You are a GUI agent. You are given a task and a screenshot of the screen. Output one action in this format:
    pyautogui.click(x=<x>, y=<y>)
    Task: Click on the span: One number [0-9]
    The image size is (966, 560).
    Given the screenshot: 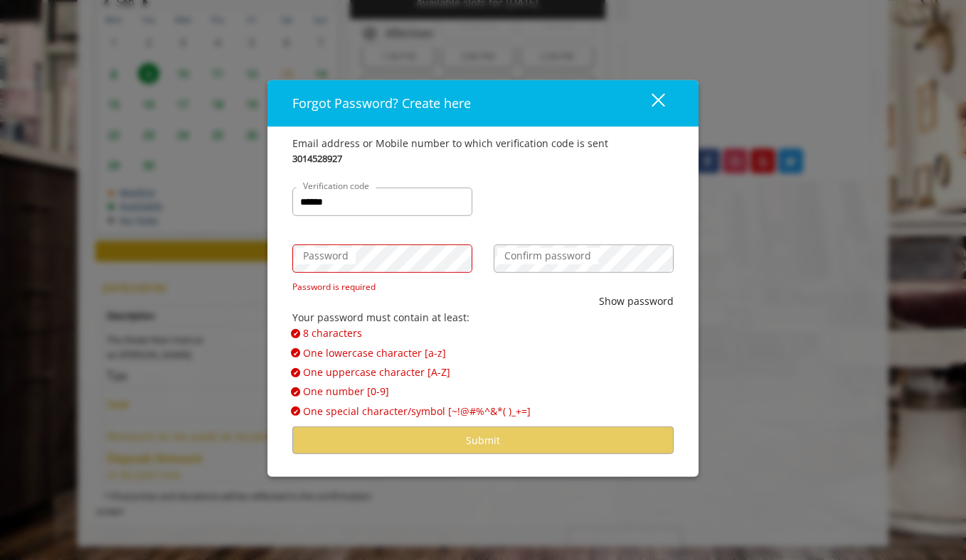 What is the action you would take?
    pyautogui.click(x=346, y=391)
    